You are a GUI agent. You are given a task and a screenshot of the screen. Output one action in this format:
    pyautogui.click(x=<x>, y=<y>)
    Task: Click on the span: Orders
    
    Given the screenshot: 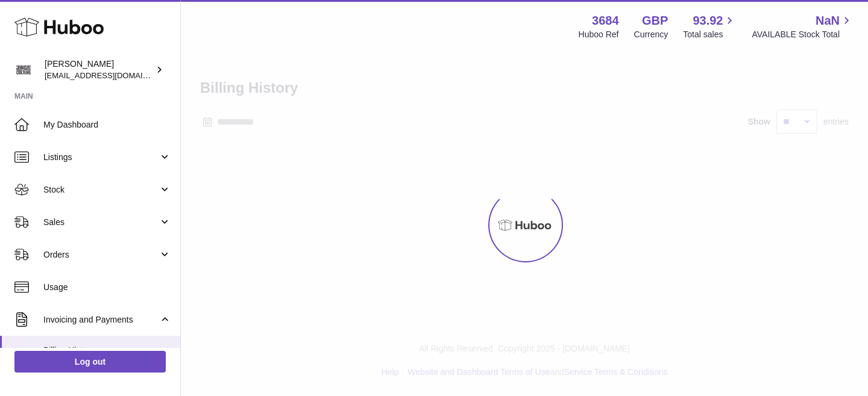 What is the action you would take?
    pyautogui.click(x=101, y=255)
    